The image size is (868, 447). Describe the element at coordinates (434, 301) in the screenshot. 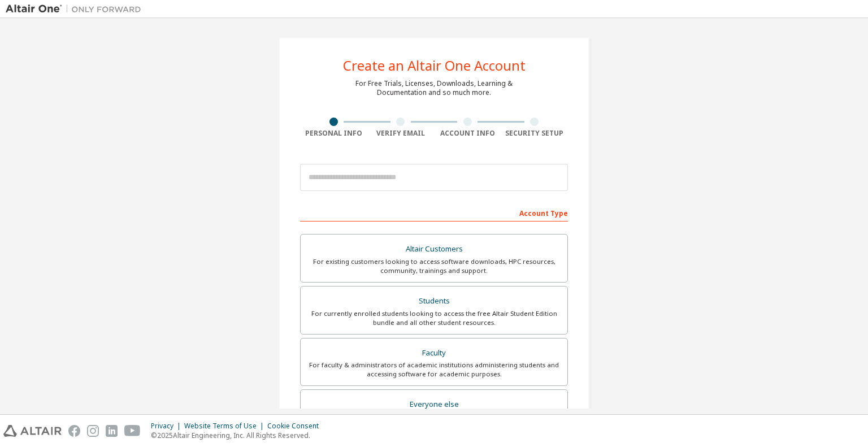

I see `div: Students` at that location.